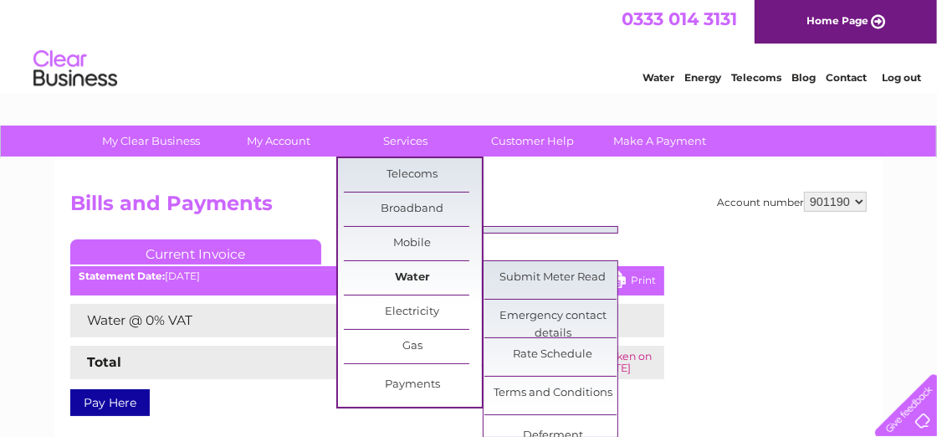 Image resolution: width=937 pixels, height=437 pixels. What do you see at coordinates (901, 77) in the screenshot?
I see `a: Log out` at bounding box center [901, 77].